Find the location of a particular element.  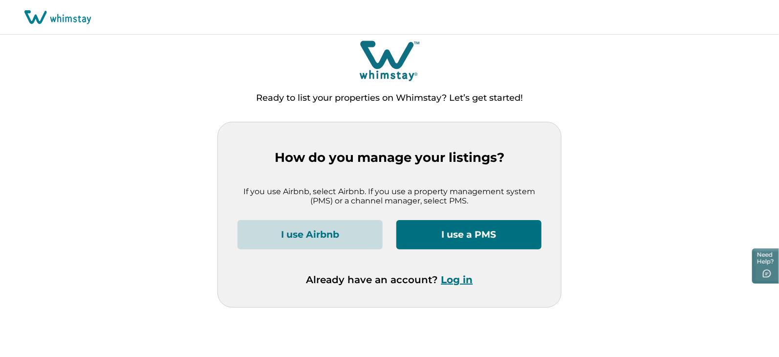

button: I use a PMS is located at coordinates (469, 235).